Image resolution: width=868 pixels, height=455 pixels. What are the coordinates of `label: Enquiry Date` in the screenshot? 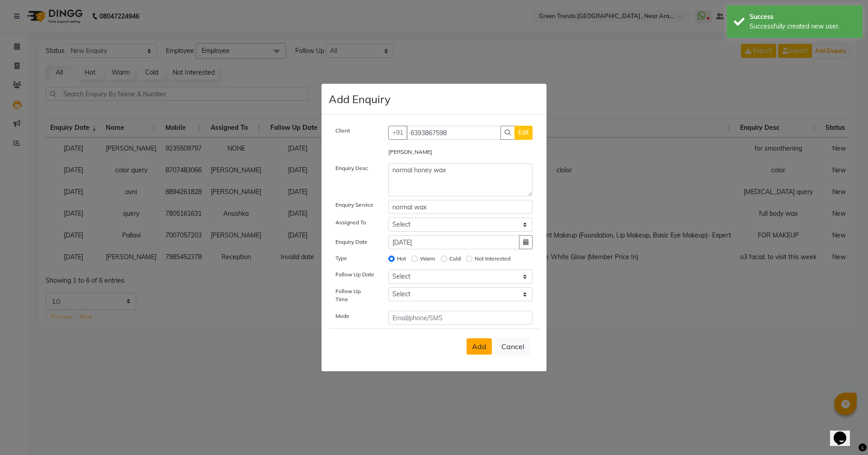 It's located at (351, 242).